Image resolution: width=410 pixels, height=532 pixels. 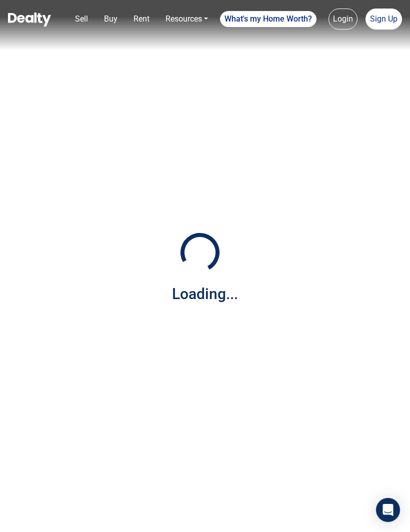 What do you see at coordinates (343, 19) in the screenshot?
I see `a: Login` at bounding box center [343, 19].